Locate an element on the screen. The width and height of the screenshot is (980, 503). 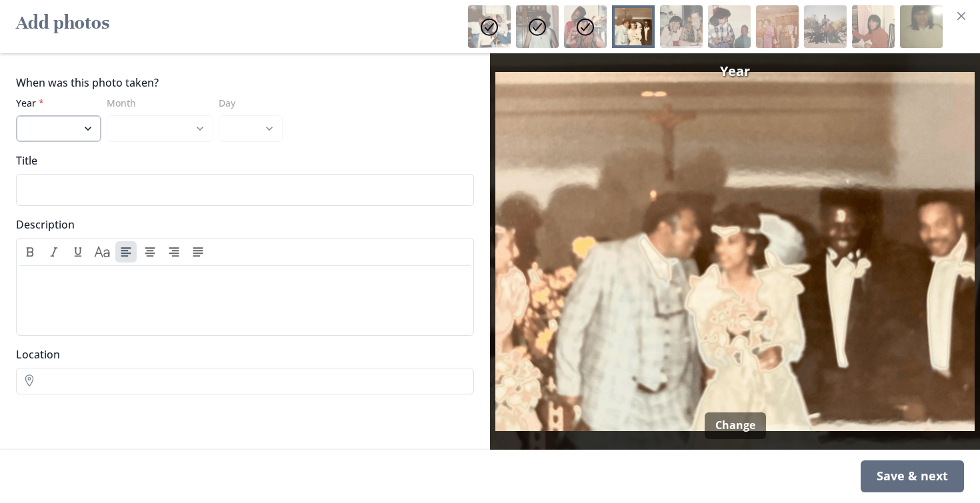
label: Location is located at coordinates (241, 355).